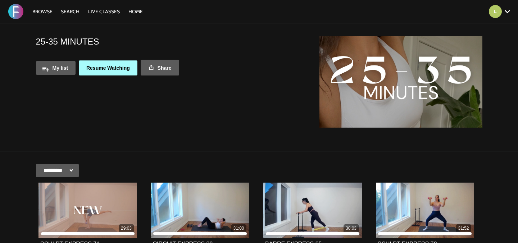 The image size is (518, 243). Describe the element at coordinates (126, 228) in the screenshot. I see `div: 29:03` at that location.